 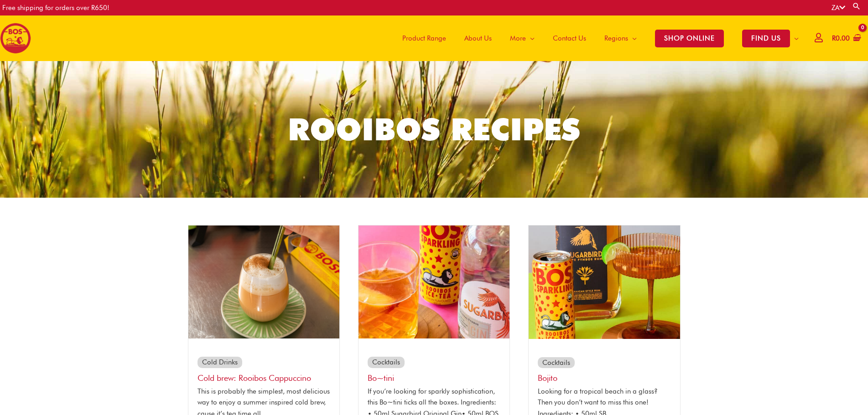 What do you see at coordinates (604, 282) in the screenshot?
I see `img: sugarbird thumbnails tropical` at bounding box center [604, 282].